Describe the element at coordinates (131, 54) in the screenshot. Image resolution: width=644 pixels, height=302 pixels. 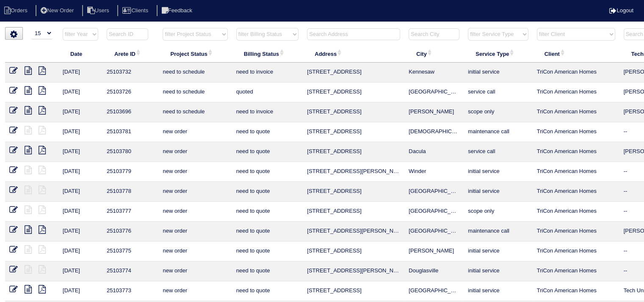
I see `th: Arete ID: activate to sort column ascending` at that location.